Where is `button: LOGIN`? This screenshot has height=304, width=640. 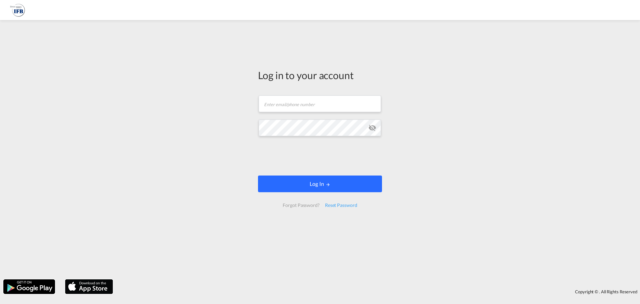 button: LOGIN is located at coordinates (320, 184).